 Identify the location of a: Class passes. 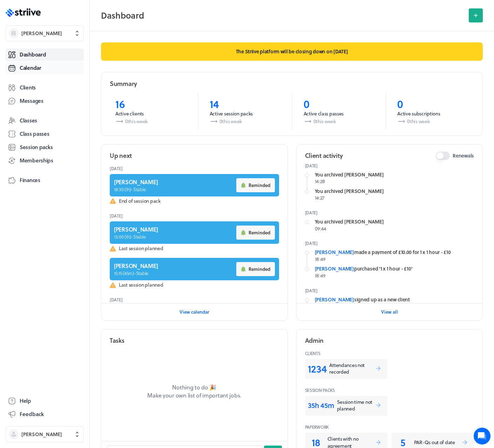
(45, 134).